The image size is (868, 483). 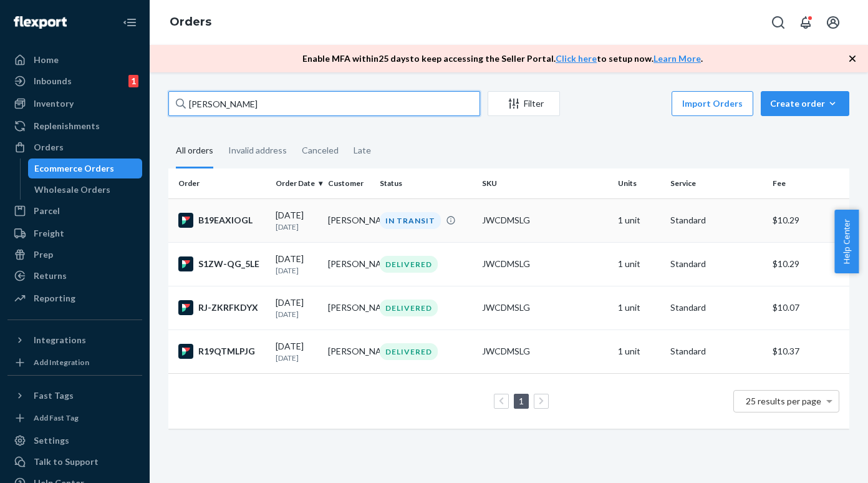 What do you see at coordinates (258, 150) in the screenshot?
I see `div: Invalid address` at bounding box center [258, 150].